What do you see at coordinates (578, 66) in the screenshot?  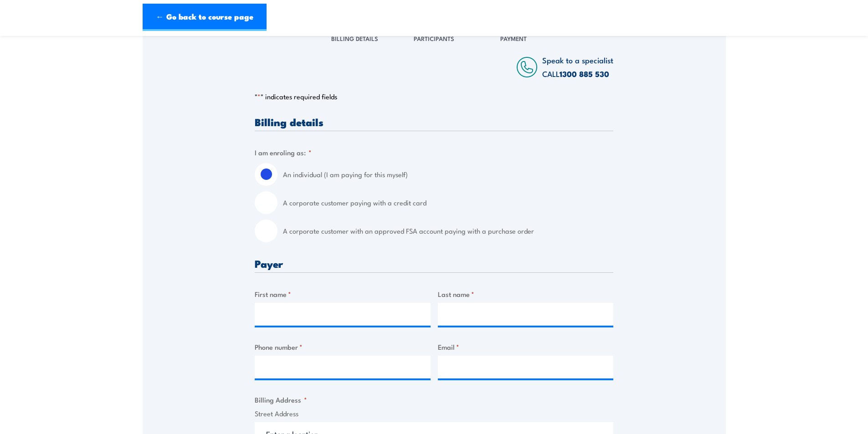 I see `span: Speak to a specialist CALL` at bounding box center [578, 66].